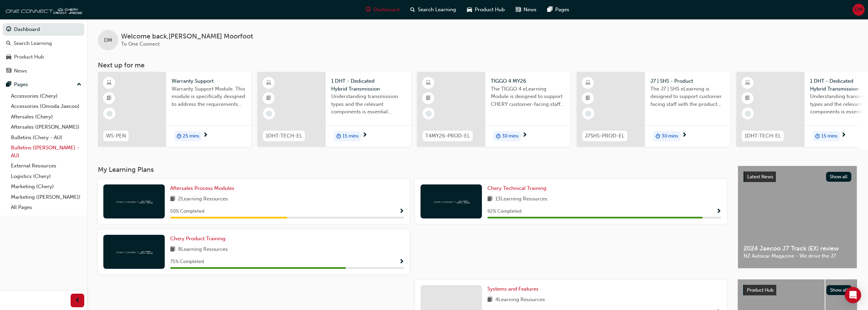 Image resolution: width=868 pixels, height=310 pixels. Describe the element at coordinates (760, 177) in the screenshot. I see `span: Latest News` at that location.